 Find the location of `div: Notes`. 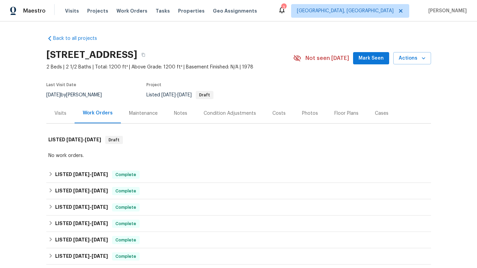

div: Notes is located at coordinates (180, 113).